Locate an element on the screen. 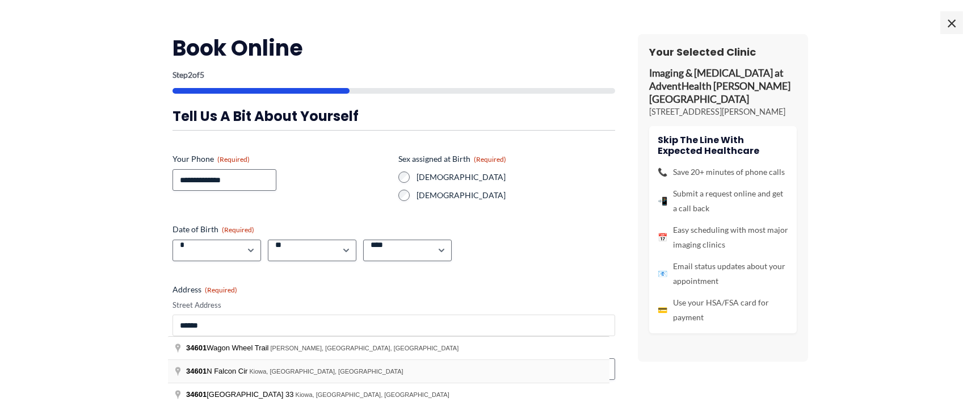 The height and width of the screenshot is (406, 980). span: 2 is located at coordinates (190, 74).